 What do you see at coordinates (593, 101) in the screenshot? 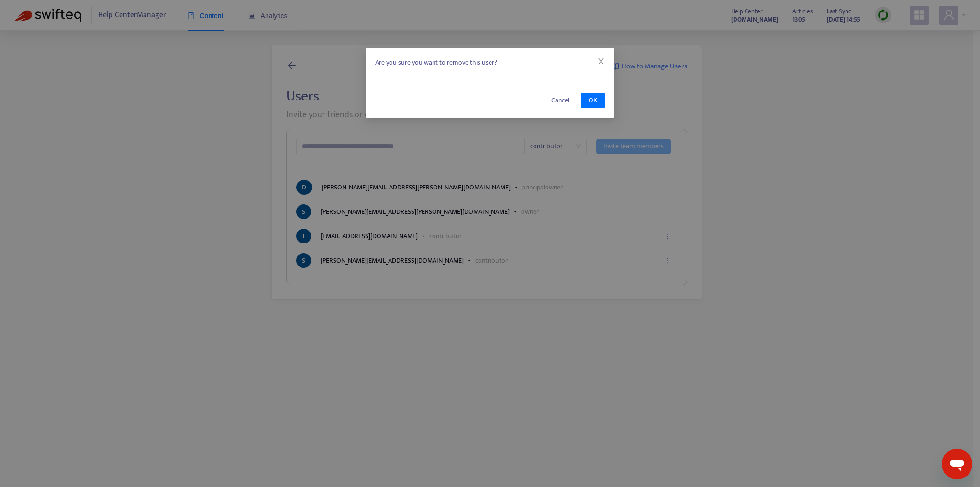
I see `span: OK` at bounding box center [593, 101].